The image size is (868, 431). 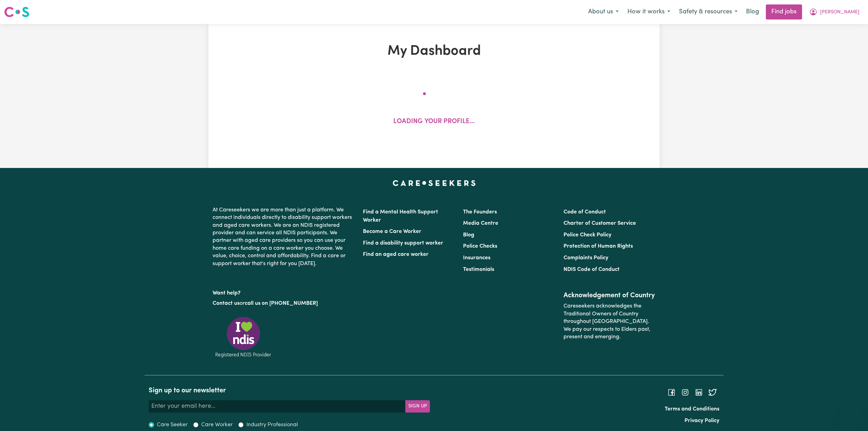 I want to click on h1: My Dashboard, so click(x=434, y=51).